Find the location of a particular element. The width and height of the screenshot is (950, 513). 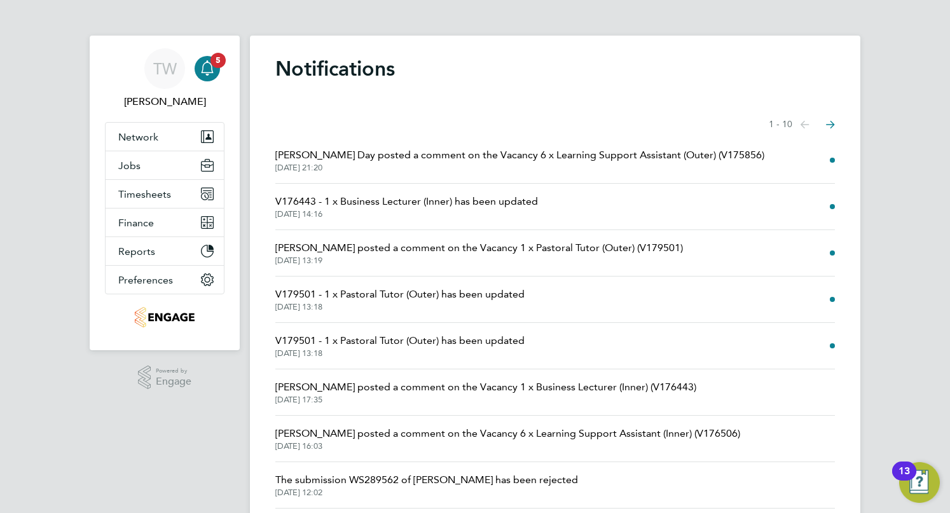

span: Tamsin Wisken is located at coordinates (165, 102).